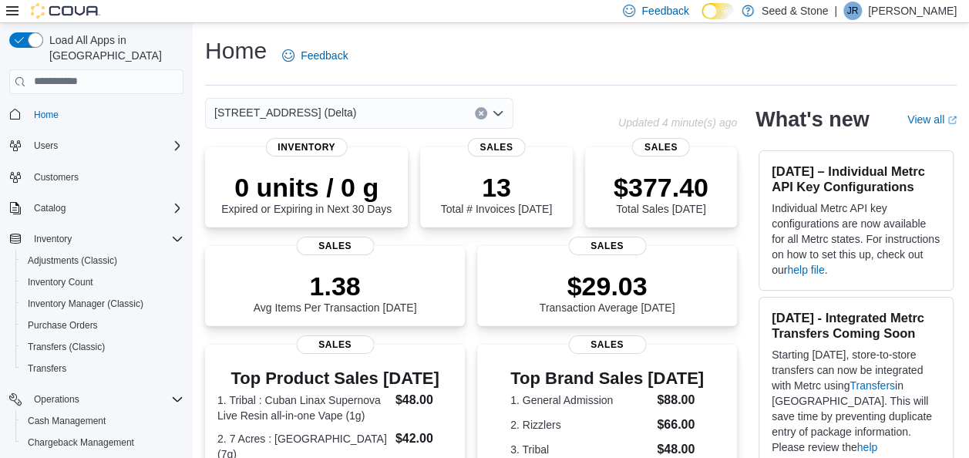 This screenshot has width=969, height=458. Describe the element at coordinates (103, 325) in the screenshot. I see `button: Purchase Orders` at that location.